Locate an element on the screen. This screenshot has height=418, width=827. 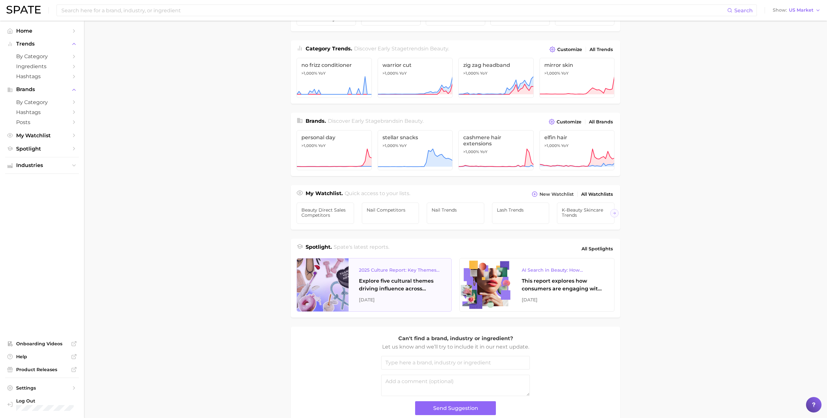
button: New Watchlist is located at coordinates (553, 194).